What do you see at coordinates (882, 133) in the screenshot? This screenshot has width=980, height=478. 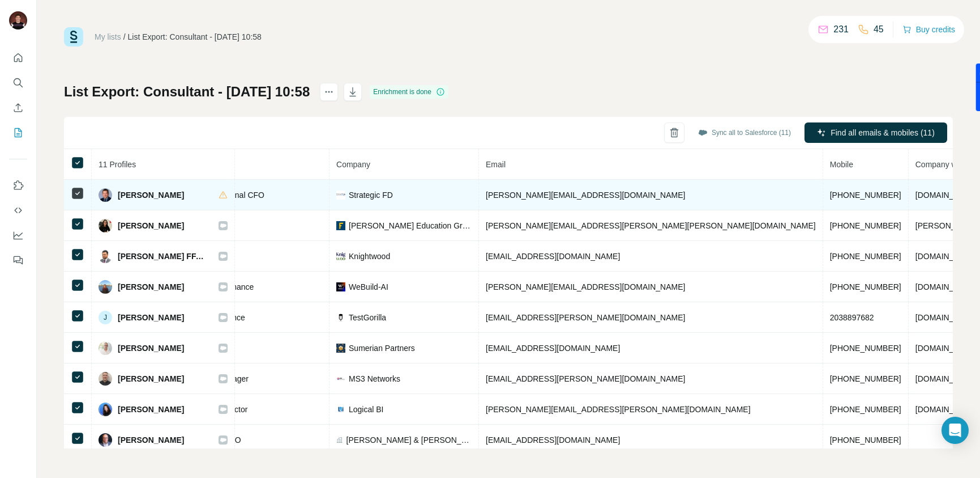 I see `span: Find all emails & mobiles (11)` at bounding box center [882, 133].